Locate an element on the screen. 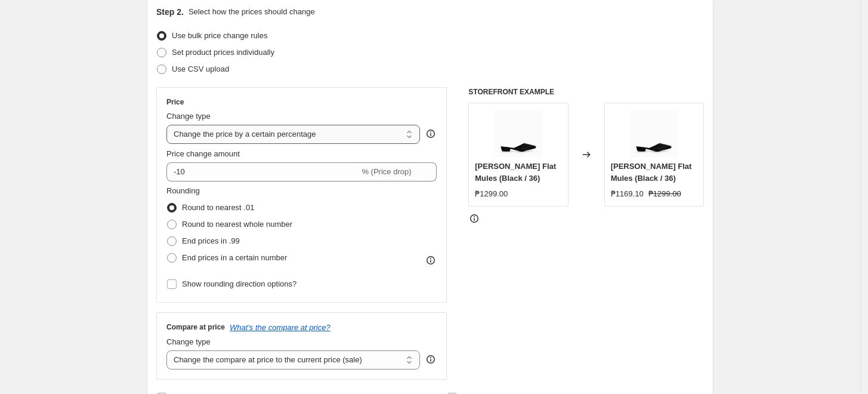 The image size is (868, 394). span: Use CSV upload is located at coordinates (201, 68).